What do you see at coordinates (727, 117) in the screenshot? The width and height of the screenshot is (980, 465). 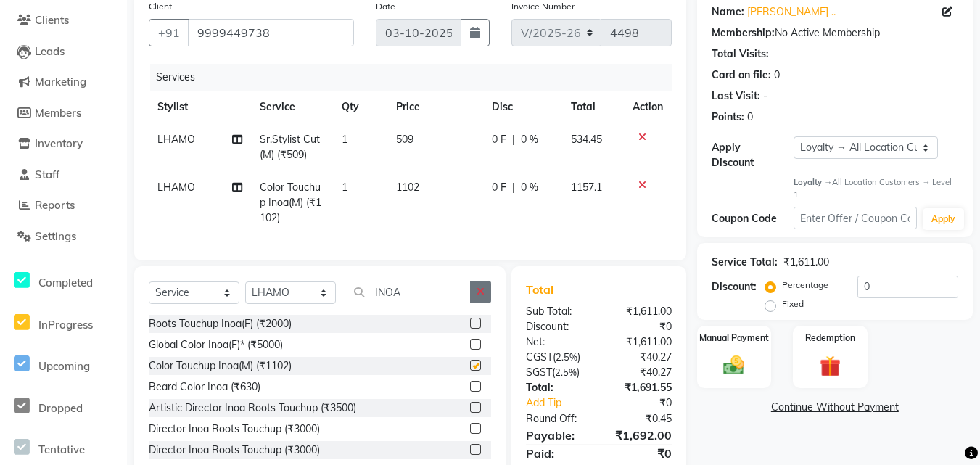 I see `div: Points:` at bounding box center [727, 117].